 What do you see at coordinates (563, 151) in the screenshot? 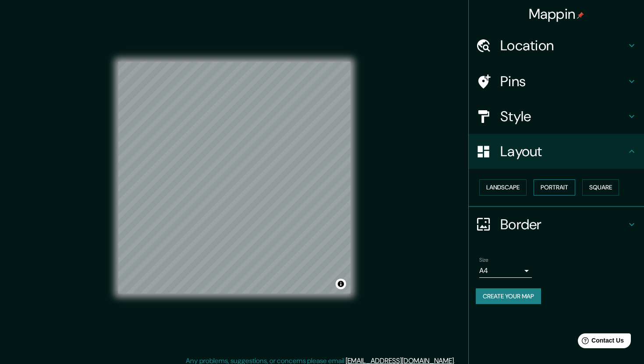
I see `h4: Layout` at bounding box center [563, 151].